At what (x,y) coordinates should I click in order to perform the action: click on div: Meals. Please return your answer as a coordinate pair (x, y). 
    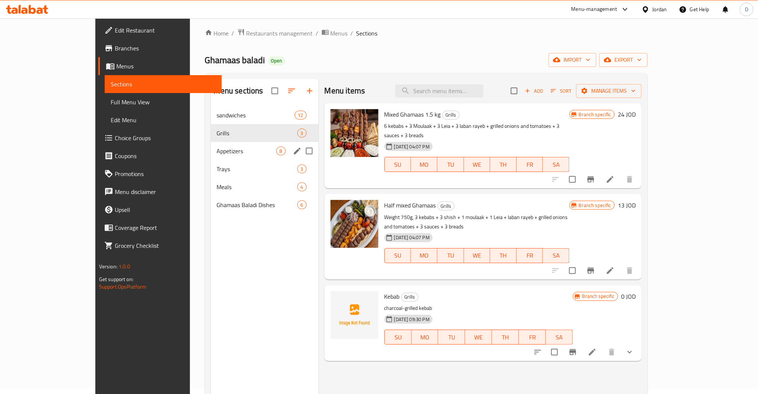
    Looking at the image, I should click on (257, 187).